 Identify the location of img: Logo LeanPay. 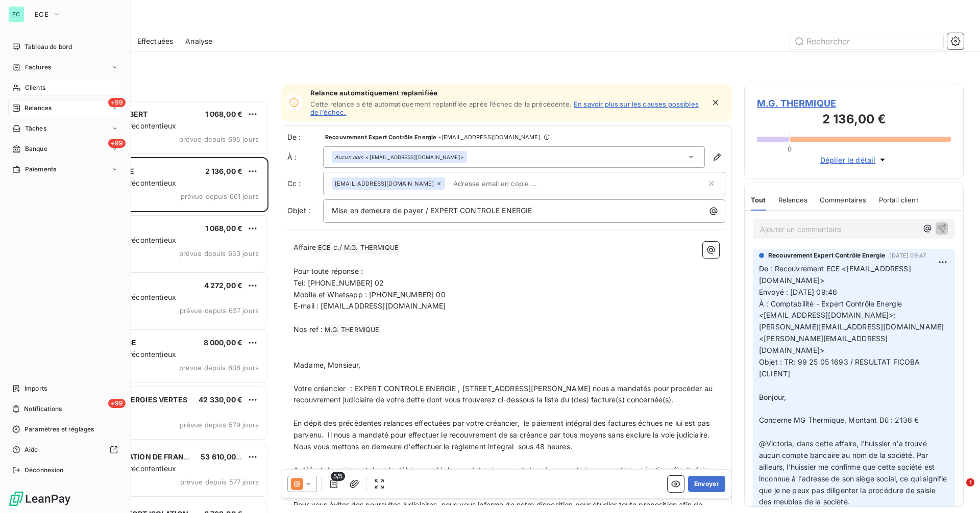
(40, 499).